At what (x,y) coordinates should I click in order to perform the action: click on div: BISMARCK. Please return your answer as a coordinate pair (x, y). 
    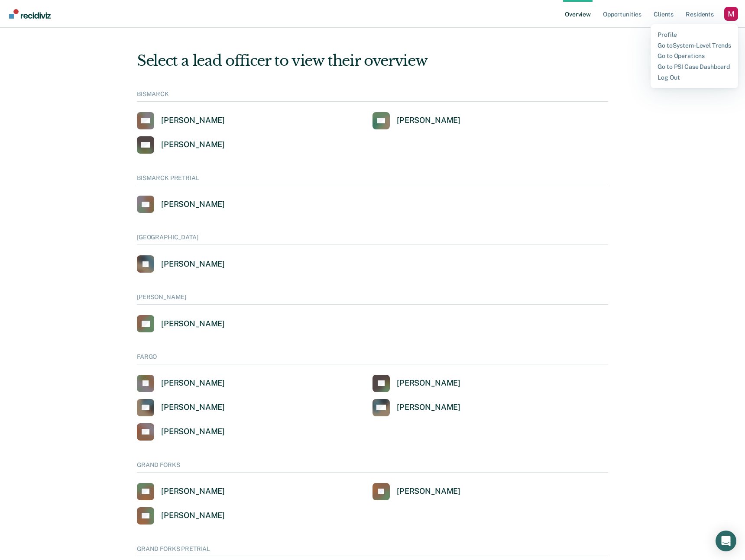
    Looking at the image, I should click on (372, 96).